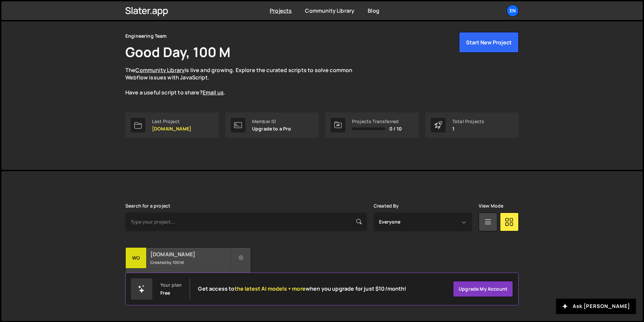 Image resolution: width=644 pixels, height=322 pixels. I want to click on label: View Mode, so click(491, 206).